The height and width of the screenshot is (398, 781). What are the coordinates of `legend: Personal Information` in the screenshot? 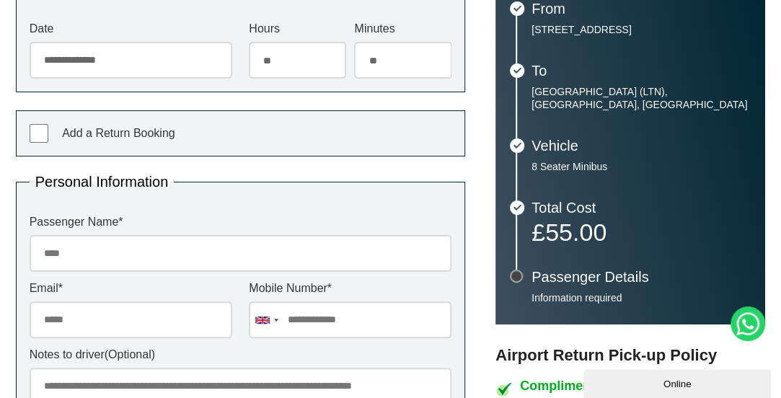 It's located at (102, 182).